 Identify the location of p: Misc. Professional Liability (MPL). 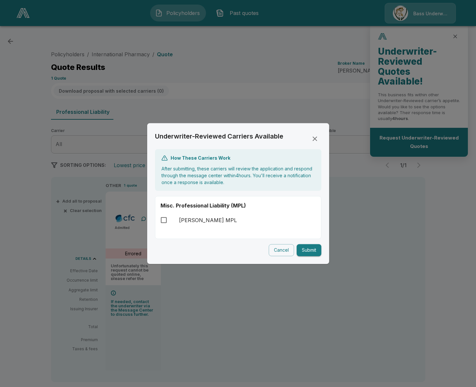
(238, 205).